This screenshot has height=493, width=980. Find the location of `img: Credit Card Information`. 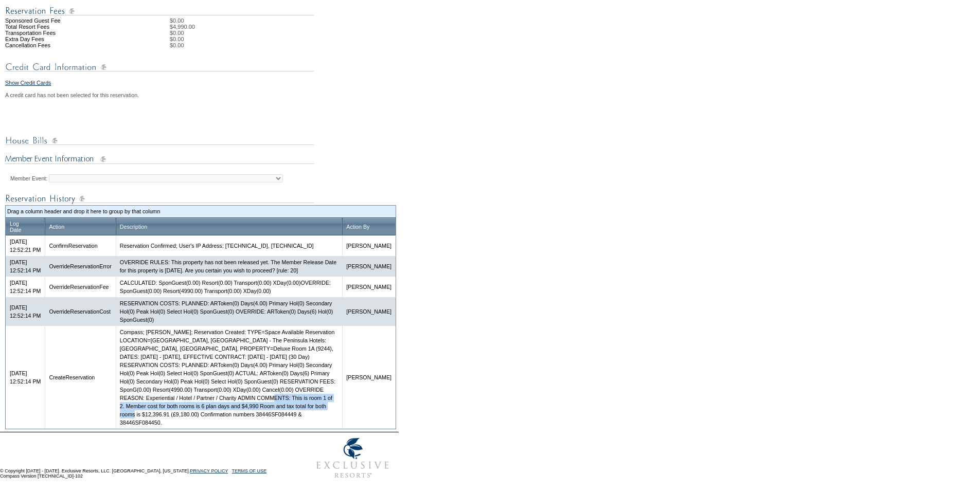

img: Credit Card Information is located at coordinates (159, 67).